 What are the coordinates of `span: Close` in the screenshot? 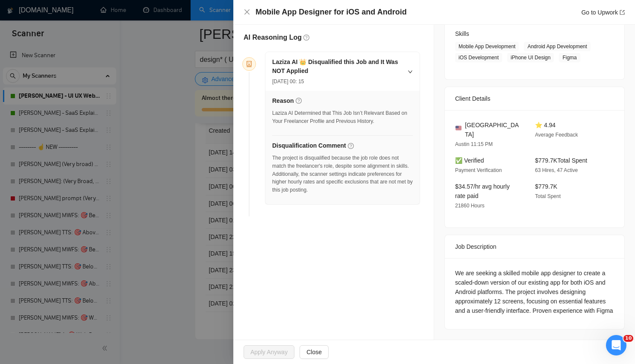 It's located at (314, 352).